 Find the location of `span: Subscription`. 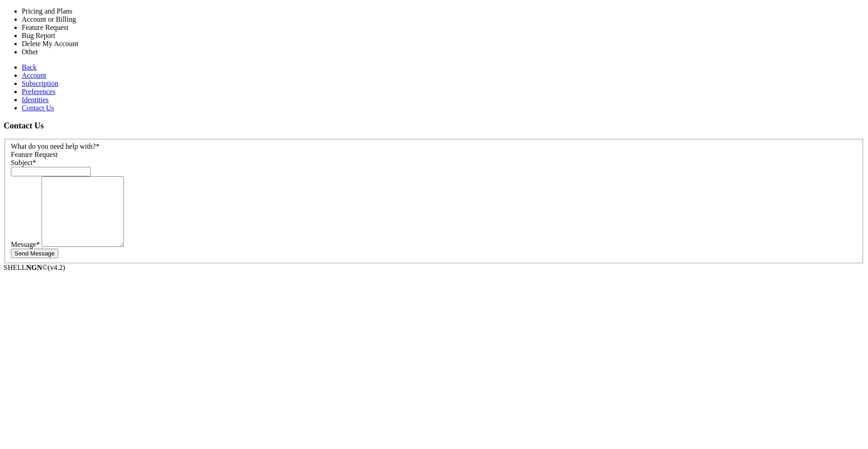

span: Subscription is located at coordinates (40, 84).